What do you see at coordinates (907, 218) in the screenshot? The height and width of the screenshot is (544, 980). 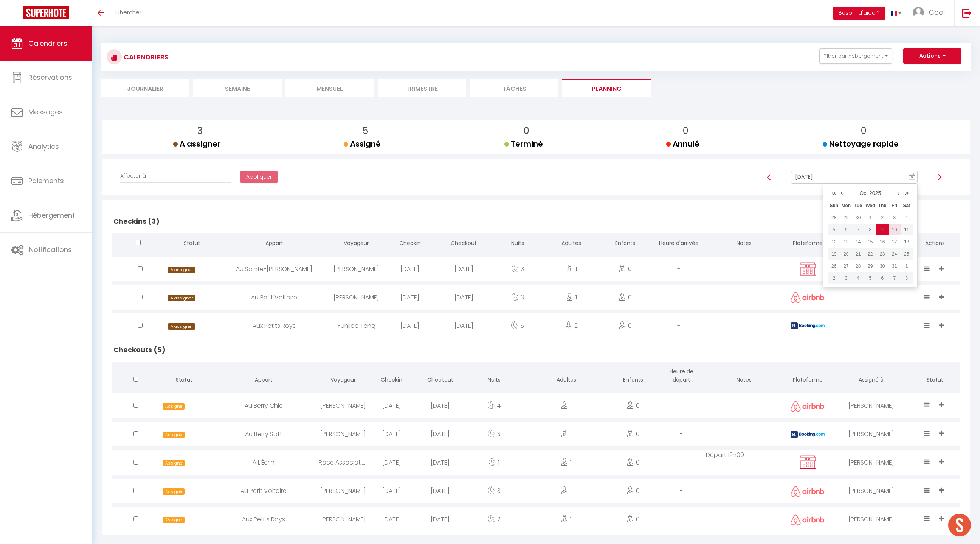 I see `td: Oct 04, 2025` at bounding box center [907, 218].